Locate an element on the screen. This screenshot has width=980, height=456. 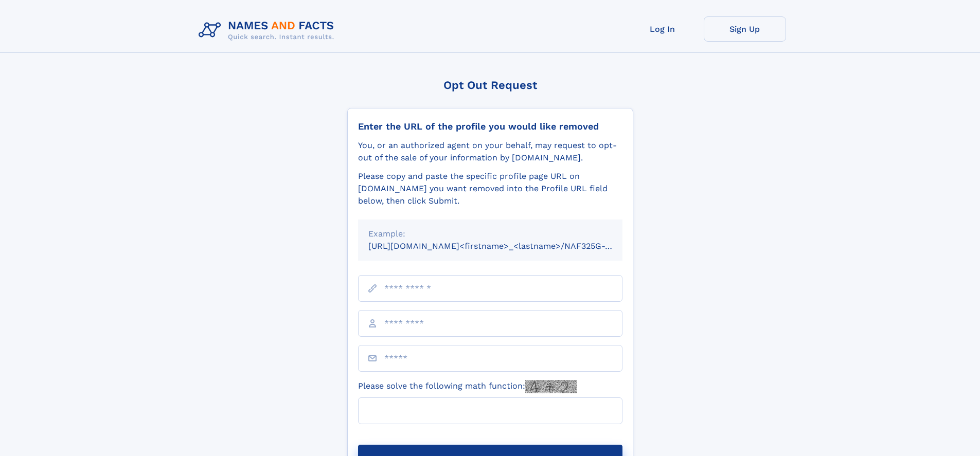
a: Log In is located at coordinates (663, 29).